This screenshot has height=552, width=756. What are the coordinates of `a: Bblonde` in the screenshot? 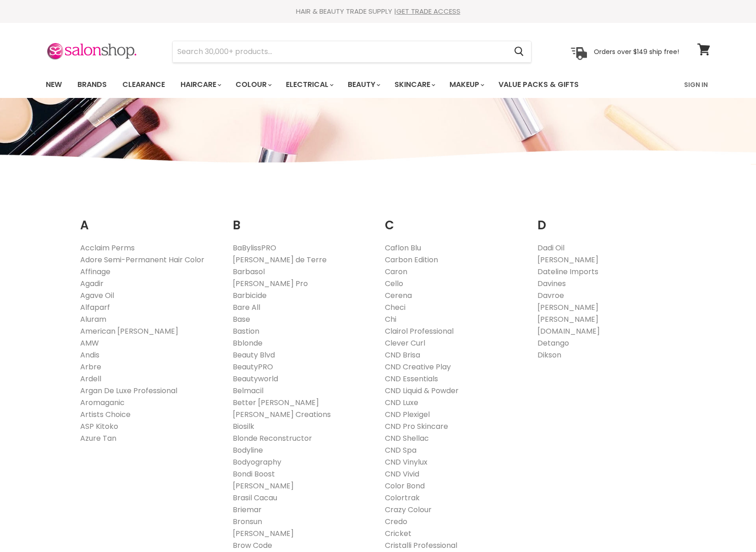 It's located at (247, 342).